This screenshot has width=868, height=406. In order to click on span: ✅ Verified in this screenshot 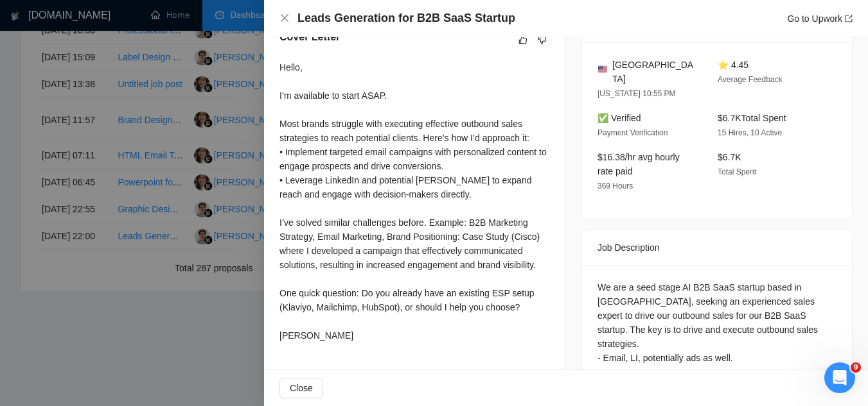, I will do `click(619, 118)`.